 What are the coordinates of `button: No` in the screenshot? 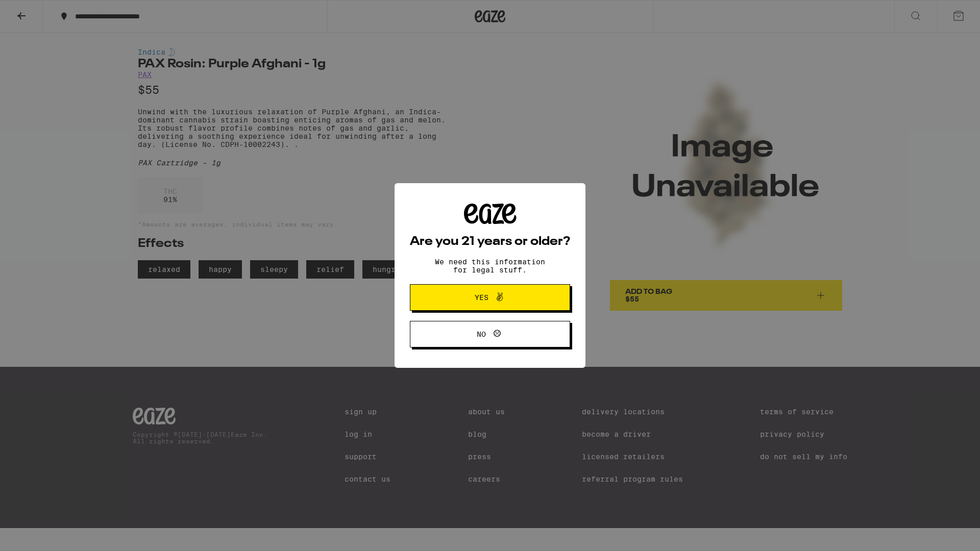 It's located at (490, 334).